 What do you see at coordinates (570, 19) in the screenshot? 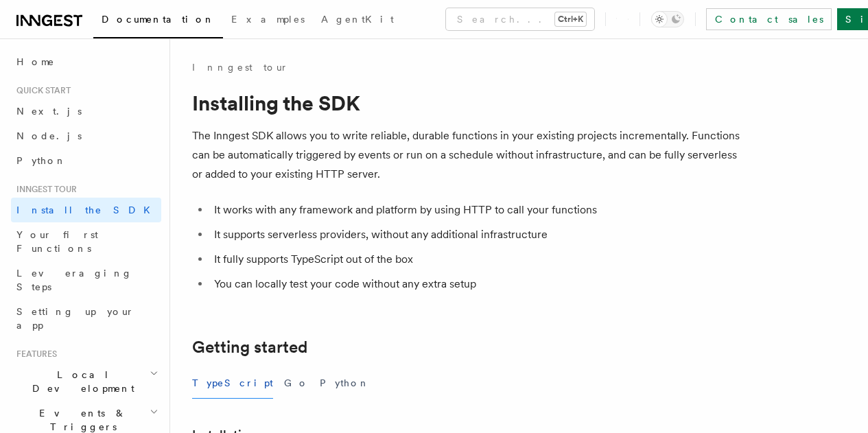
I see `kbd: Ctrl+K` at bounding box center [570, 19].